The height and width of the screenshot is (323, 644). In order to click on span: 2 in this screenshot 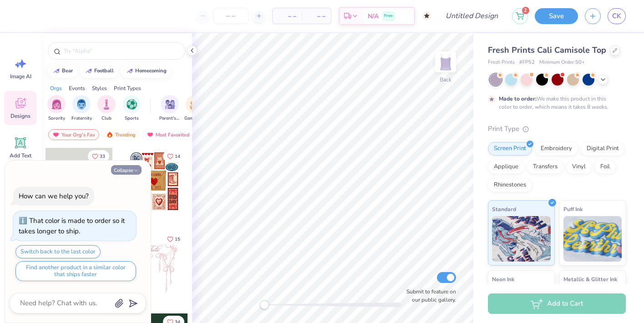, I will do `click(526, 11)`.